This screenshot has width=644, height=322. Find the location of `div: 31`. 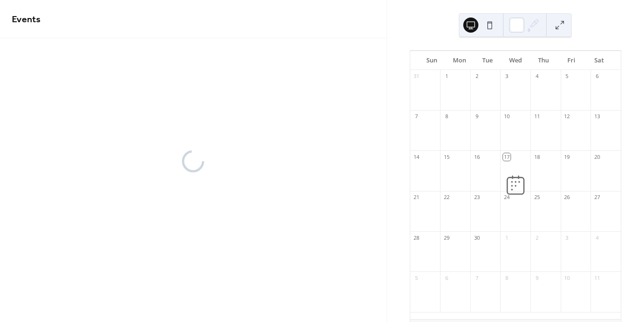

div: 31 is located at coordinates (416, 76).